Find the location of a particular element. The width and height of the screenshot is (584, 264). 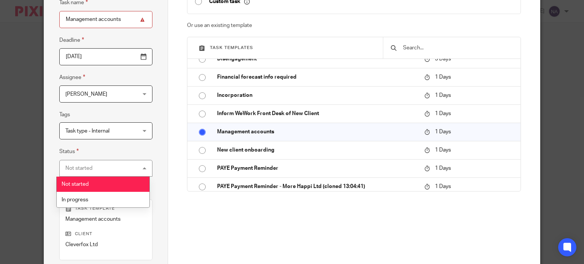

span: In progress is located at coordinates (75, 200).